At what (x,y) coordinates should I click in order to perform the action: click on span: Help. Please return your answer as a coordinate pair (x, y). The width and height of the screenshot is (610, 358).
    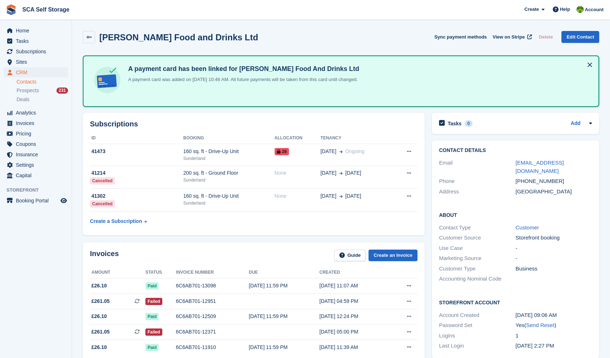
    Looking at the image, I should click on (565, 9).